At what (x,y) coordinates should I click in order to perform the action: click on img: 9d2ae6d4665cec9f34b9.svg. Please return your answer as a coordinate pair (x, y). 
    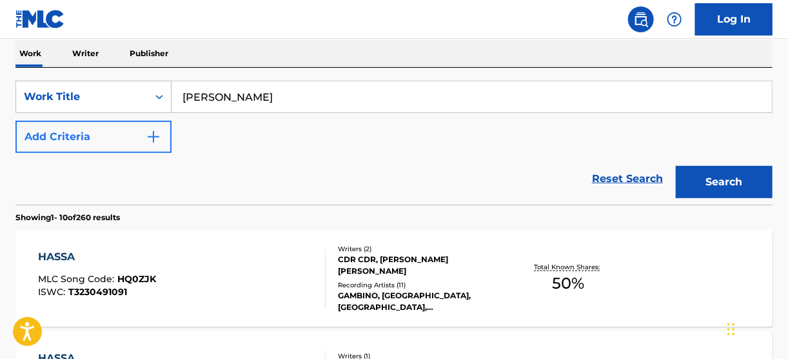
    Looking at the image, I should click on (153, 137).